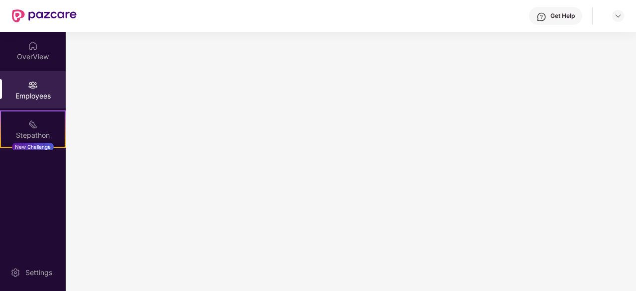 The image size is (636, 291). I want to click on div: Get Help, so click(562, 16).